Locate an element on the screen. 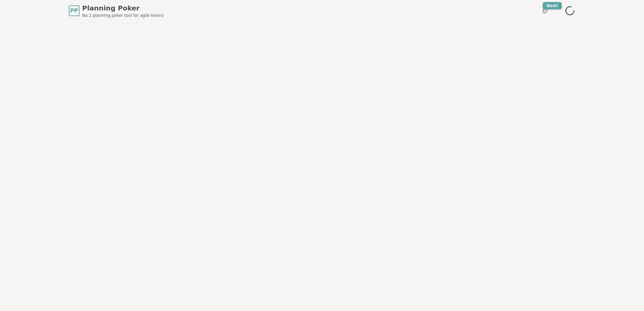 This screenshot has width=644, height=311. span: Planning Poker is located at coordinates (123, 8).